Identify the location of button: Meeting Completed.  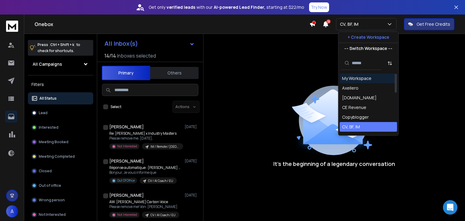
(61, 156).